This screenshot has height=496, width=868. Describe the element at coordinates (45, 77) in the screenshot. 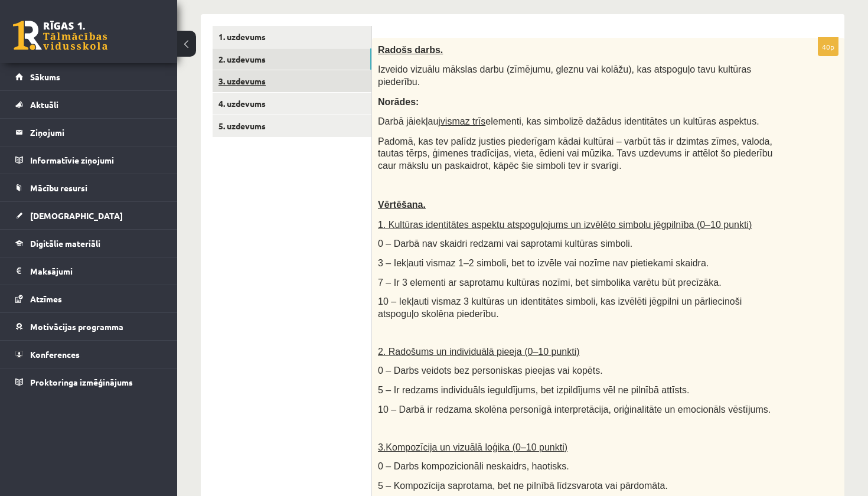

I see `span: Sākums` at that location.